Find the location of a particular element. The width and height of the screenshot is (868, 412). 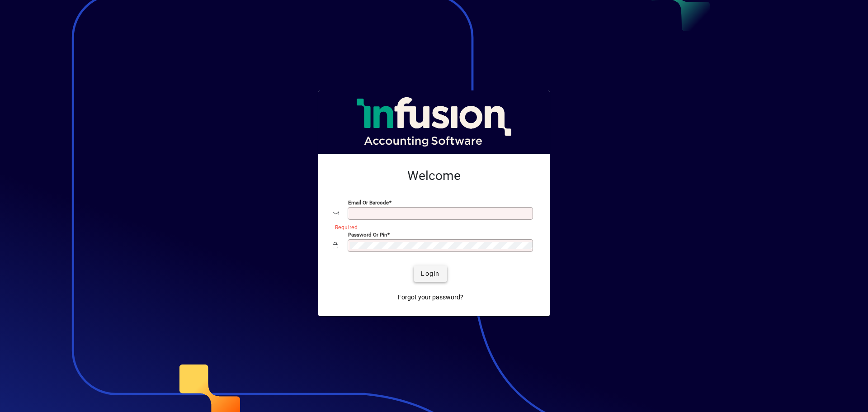

span: Login is located at coordinates (430, 273).